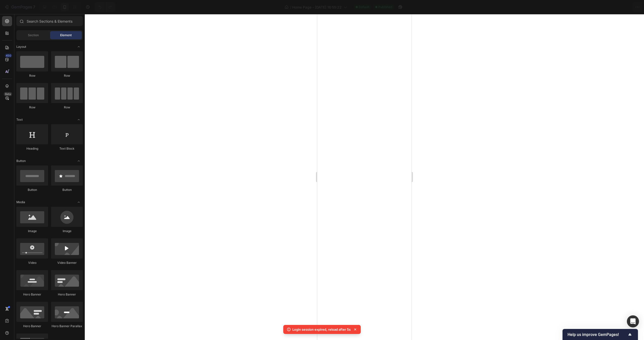  What do you see at coordinates (67, 149) in the screenshot?
I see `div: Text Block` at bounding box center [67, 149].